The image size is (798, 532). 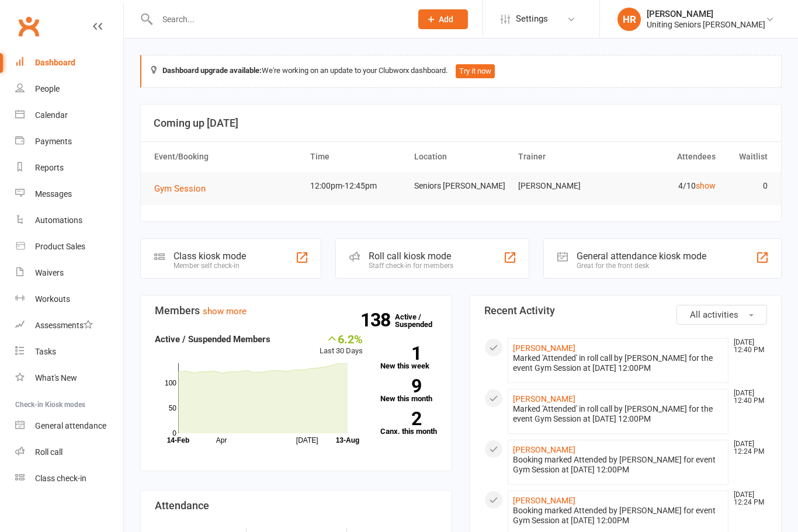 What do you see at coordinates (61, 479) in the screenshot?
I see `div: Class check-in` at bounding box center [61, 479].